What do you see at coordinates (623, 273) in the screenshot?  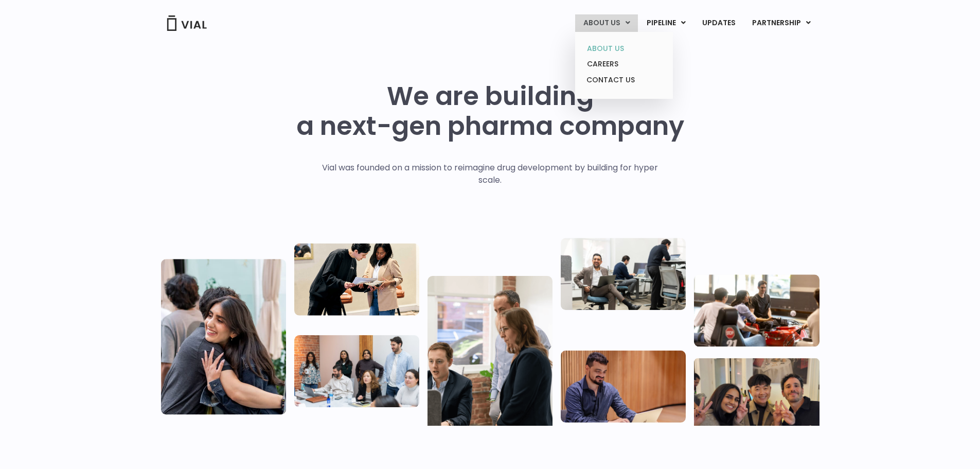 I see `img: Three people working in an office` at bounding box center [623, 273].